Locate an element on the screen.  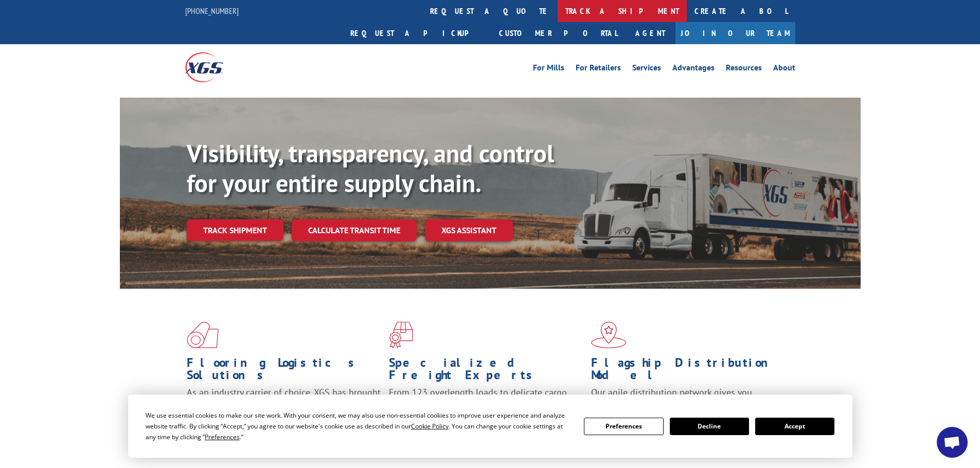
div: Cookie Consent Prompt is located at coordinates (490, 426).